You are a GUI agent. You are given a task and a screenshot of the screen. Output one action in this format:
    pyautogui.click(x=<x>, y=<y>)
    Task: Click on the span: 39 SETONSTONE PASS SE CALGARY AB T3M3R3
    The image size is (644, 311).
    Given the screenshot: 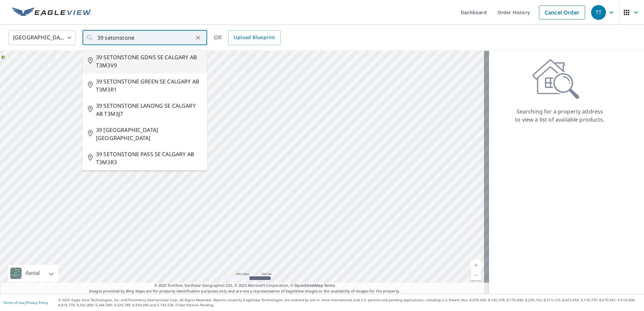 What is the action you would take?
    pyautogui.click(x=149, y=158)
    